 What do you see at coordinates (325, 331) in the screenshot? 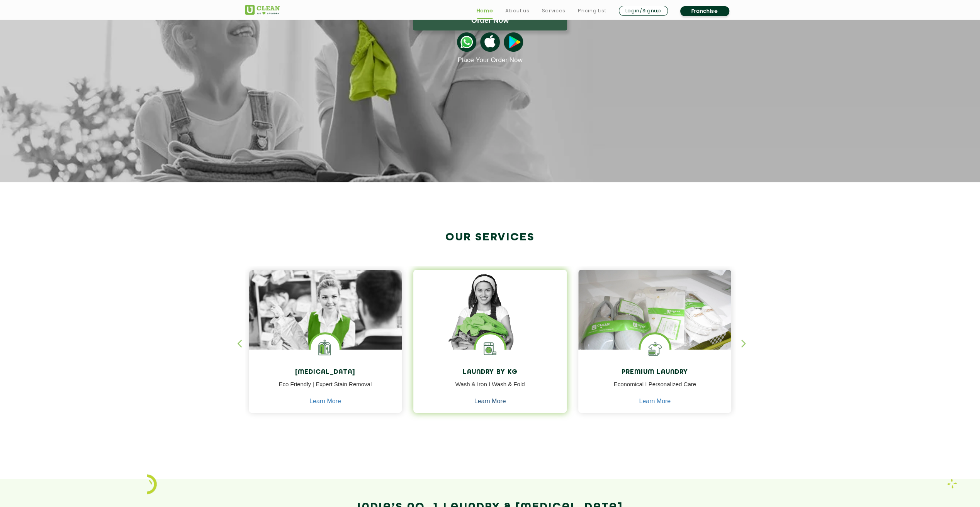
I see `img: Drycleaners near me` at bounding box center [325, 331].